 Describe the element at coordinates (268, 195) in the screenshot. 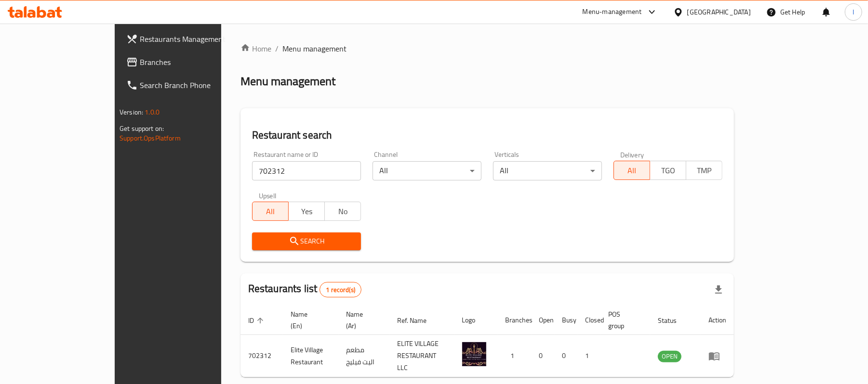

I see `label: Upsell` at that location.